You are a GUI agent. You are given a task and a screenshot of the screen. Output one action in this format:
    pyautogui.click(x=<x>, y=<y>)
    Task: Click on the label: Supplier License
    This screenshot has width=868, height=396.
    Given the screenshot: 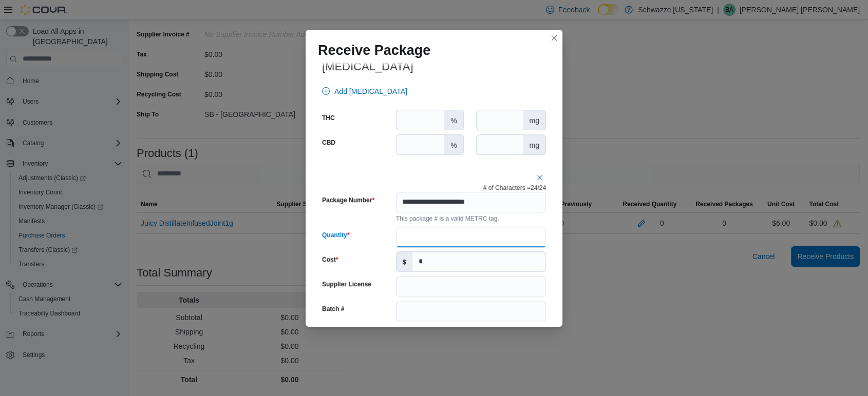 What is the action you would take?
    pyautogui.click(x=347, y=284)
    